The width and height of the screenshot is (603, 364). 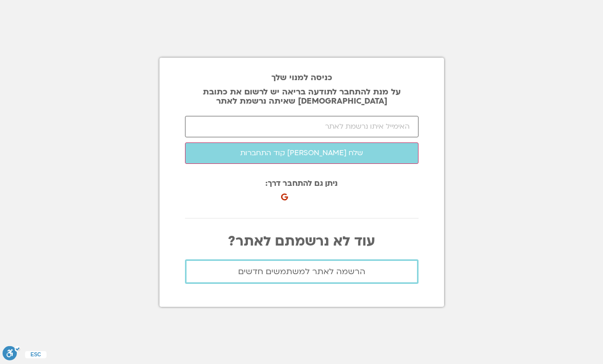 What do you see at coordinates (302, 127) in the screenshot?
I see `input: האימייל איתו נרשמת לאתר` at bounding box center [302, 127].